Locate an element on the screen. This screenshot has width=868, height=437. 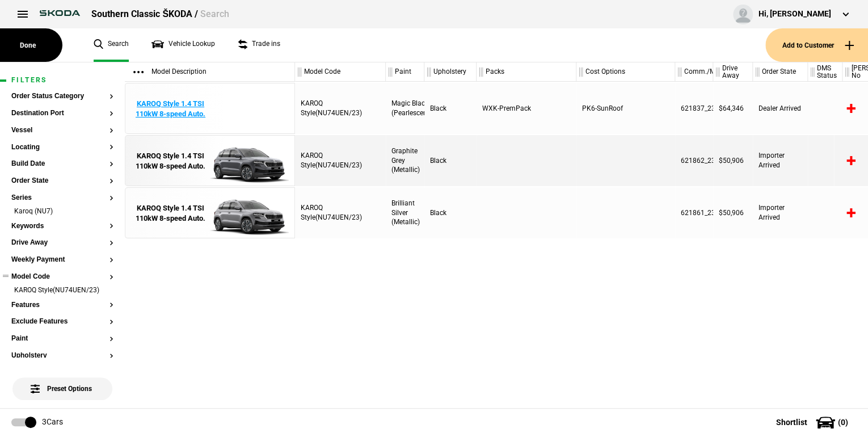
span: Shortlist is located at coordinates (792, 423).